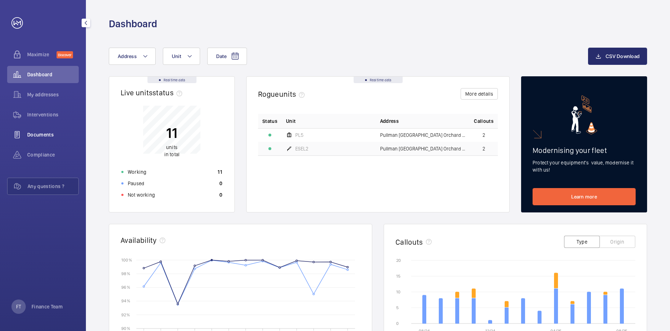 The width and height of the screenshot is (670, 331). What do you see at coordinates (409, 242) in the screenshot?
I see `h2: Callouts` at bounding box center [409, 242].